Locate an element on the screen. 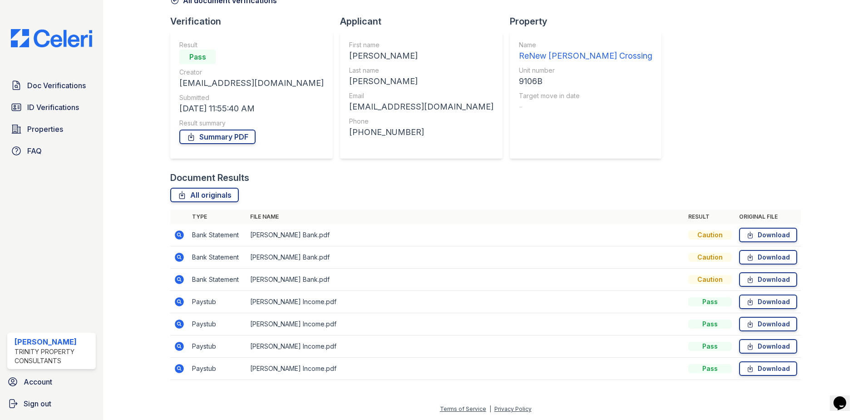 This screenshot has height=420, width=868. div: Submitted is located at coordinates (251, 97).